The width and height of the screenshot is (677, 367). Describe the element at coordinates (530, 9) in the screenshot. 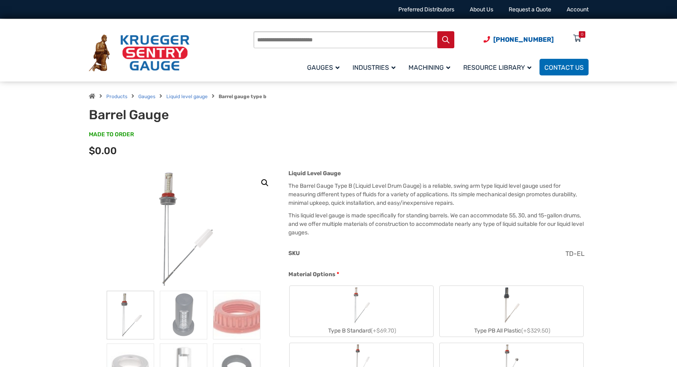

I see `a: Request a Quote` at that location.